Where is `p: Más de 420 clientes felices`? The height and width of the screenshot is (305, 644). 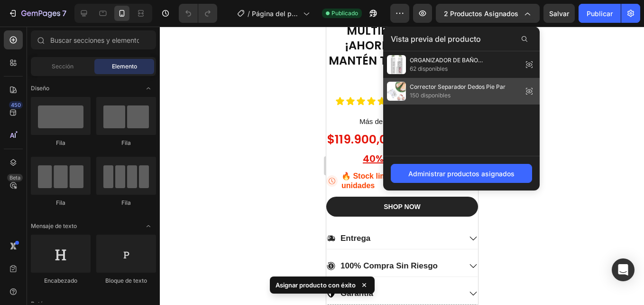 p: Más de 420 clientes felices is located at coordinates (76, 95).